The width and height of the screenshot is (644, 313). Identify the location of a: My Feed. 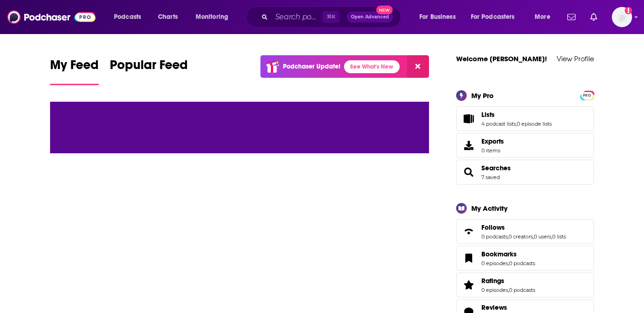
(74, 71).